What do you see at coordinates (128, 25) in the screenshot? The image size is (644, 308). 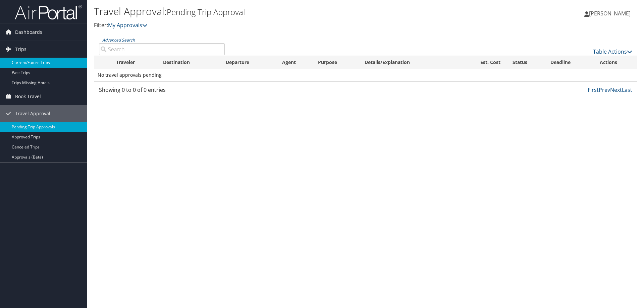 I see `a: My Approvals` at bounding box center [128, 25].